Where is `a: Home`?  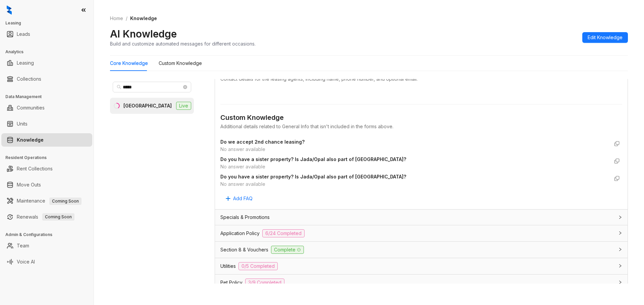 a: Home is located at coordinates (116, 18).